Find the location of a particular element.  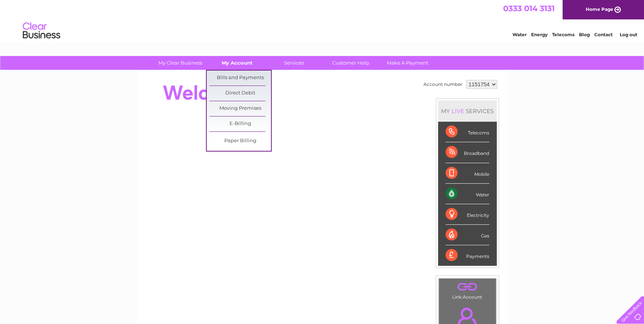

a: Direct Debit is located at coordinates (240, 93).